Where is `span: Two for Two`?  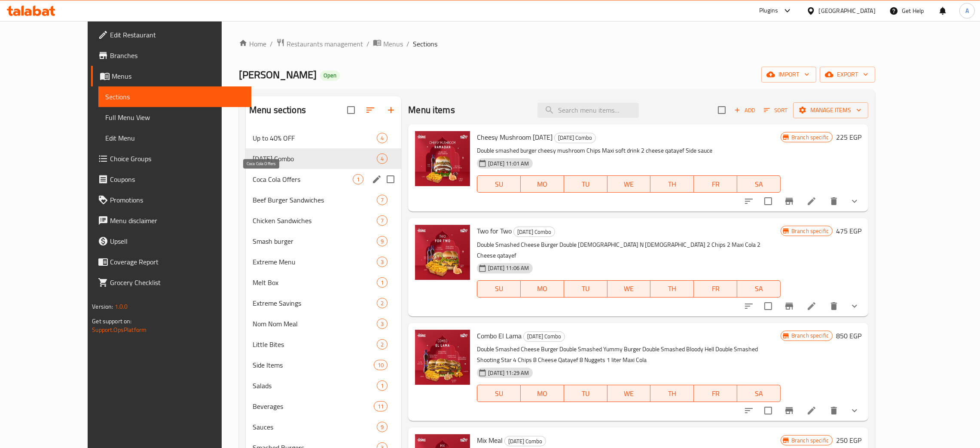
span: Two for Two is located at coordinates (494, 231).